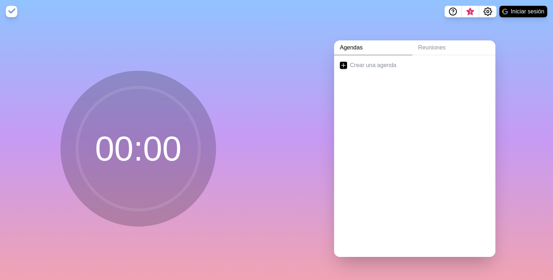 The height and width of the screenshot is (280, 553). What do you see at coordinates (351, 47) in the screenshot?
I see `font: Agendas` at bounding box center [351, 47].